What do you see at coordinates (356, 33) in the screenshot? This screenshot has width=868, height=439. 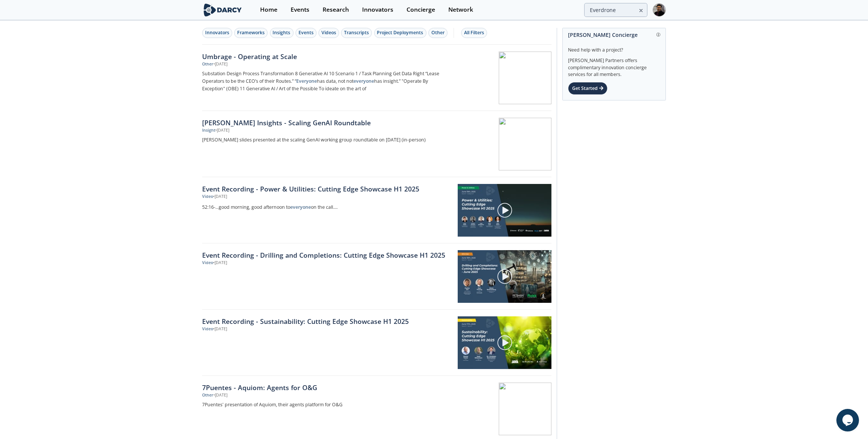 I see `div: Transcripts` at bounding box center [356, 33].